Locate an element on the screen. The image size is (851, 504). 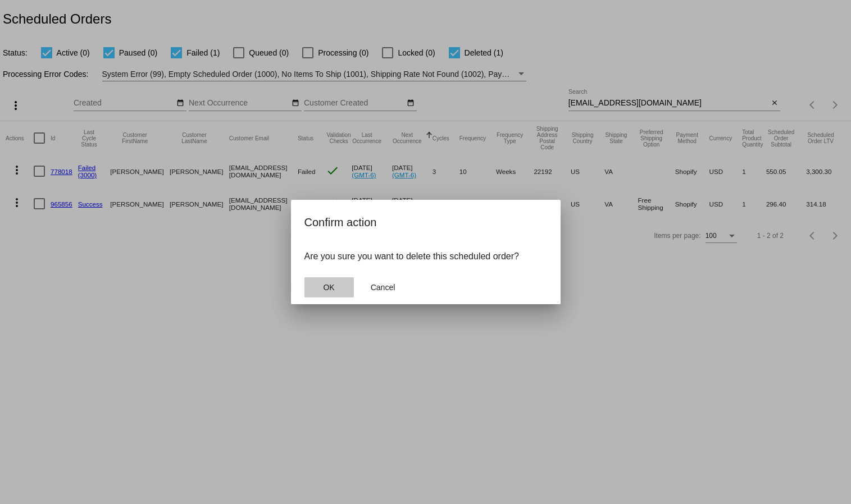
span: Cancel is located at coordinates (383, 287).